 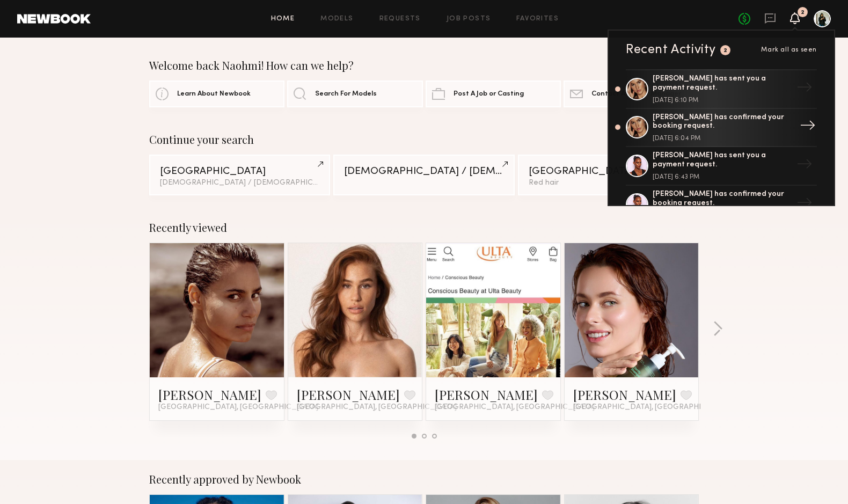 What do you see at coordinates (537, 19) in the screenshot?
I see `a: Favorites` at bounding box center [537, 19].